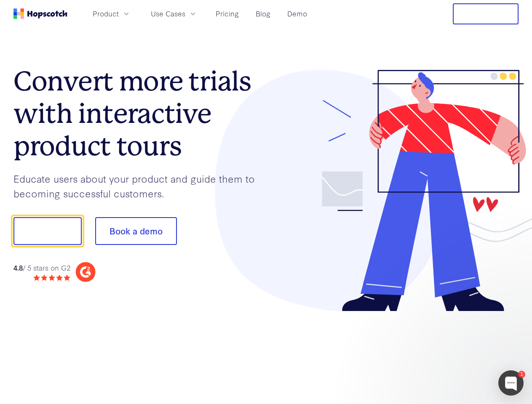 The image size is (532, 404). I want to click on p: Educate users about your product and guide them to becoming successful customers., so click(140, 186).